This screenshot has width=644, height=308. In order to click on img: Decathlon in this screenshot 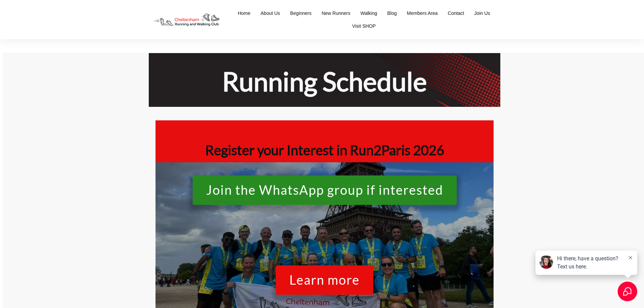, I will do `click(185, 19)`.